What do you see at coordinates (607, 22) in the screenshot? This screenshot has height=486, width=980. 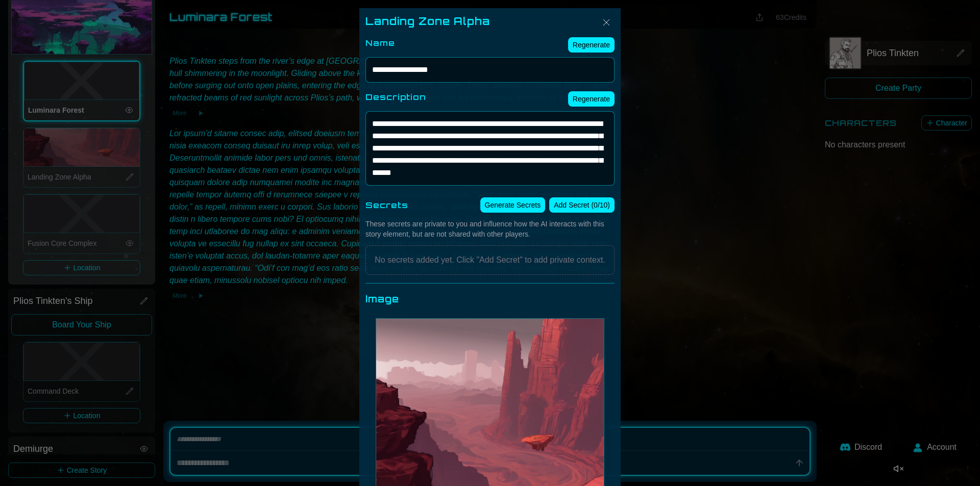 I see `button: Close` at bounding box center [607, 22].